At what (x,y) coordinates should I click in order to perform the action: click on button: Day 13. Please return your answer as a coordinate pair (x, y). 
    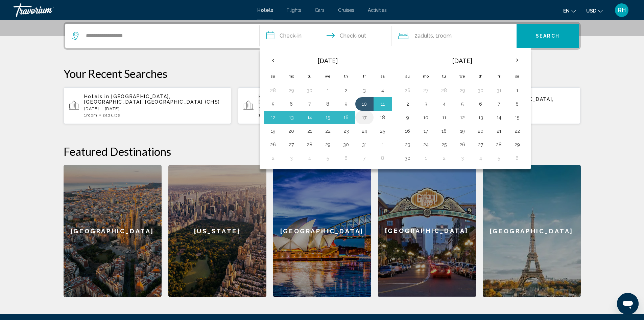
    Looking at the image, I should click on (291, 117).